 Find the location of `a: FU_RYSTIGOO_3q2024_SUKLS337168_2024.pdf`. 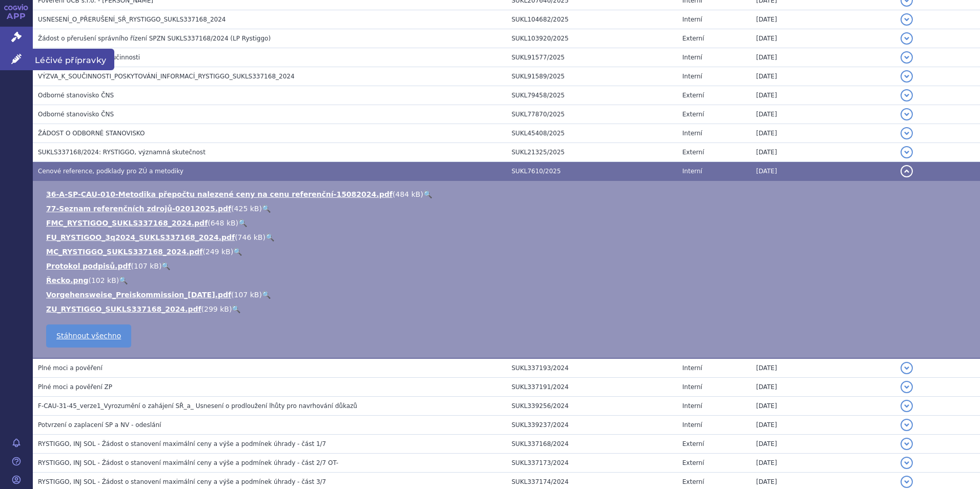

a: FU_RYSTIGOO_3q2024_SUKLS337168_2024.pdf is located at coordinates (140, 238).